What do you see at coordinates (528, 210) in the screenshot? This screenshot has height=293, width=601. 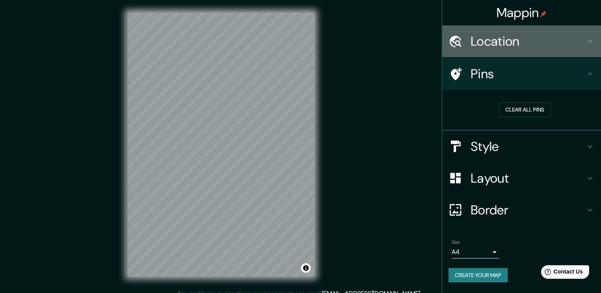 I see `h4: Border` at bounding box center [528, 210].